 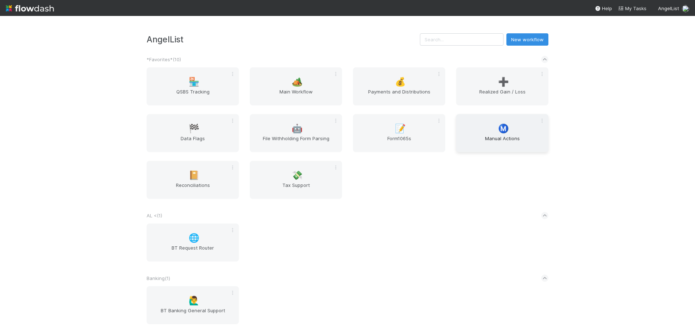 I want to click on span: Payments and Distributions, so click(x=399, y=95).